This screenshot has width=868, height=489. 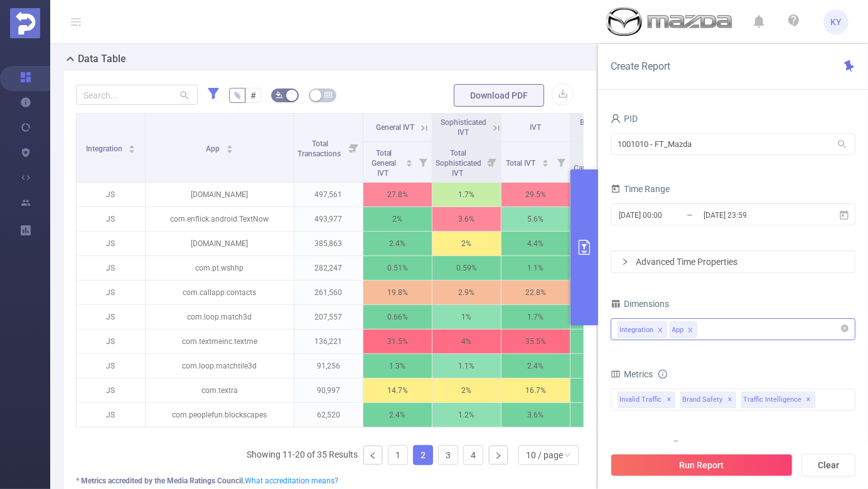 What do you see at coordinates (636, 330) in the screenshot?
I see `div: Integration` at bounding box center [636, 330].